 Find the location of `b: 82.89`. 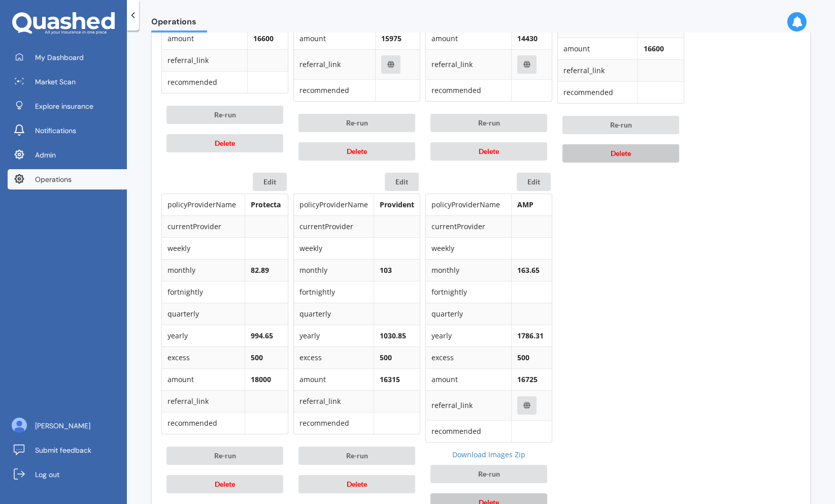

b: 82.89 is located at coordinates (260, 270).